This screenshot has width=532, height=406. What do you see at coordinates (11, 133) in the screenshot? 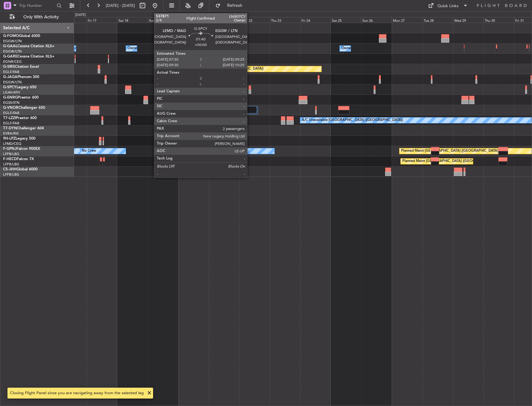
I see `a: EVRA/RIX` at bounding box center [11, 133].